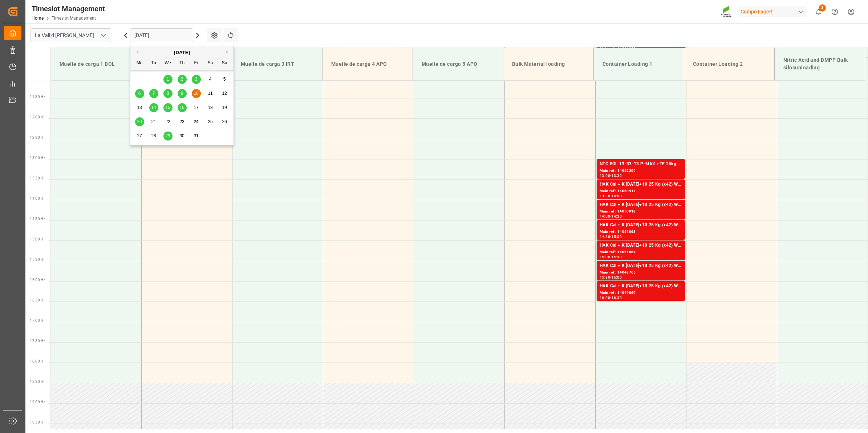 This screenshot has height=433, width=868. Describe the element at coordinates (37, 117) in the screenshot. I see `span: 12:00 Hr` at that location.